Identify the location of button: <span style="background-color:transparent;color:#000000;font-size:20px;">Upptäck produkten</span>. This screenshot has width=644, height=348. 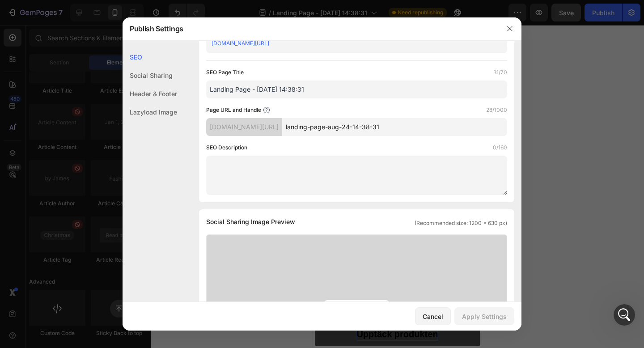
(84, 310).